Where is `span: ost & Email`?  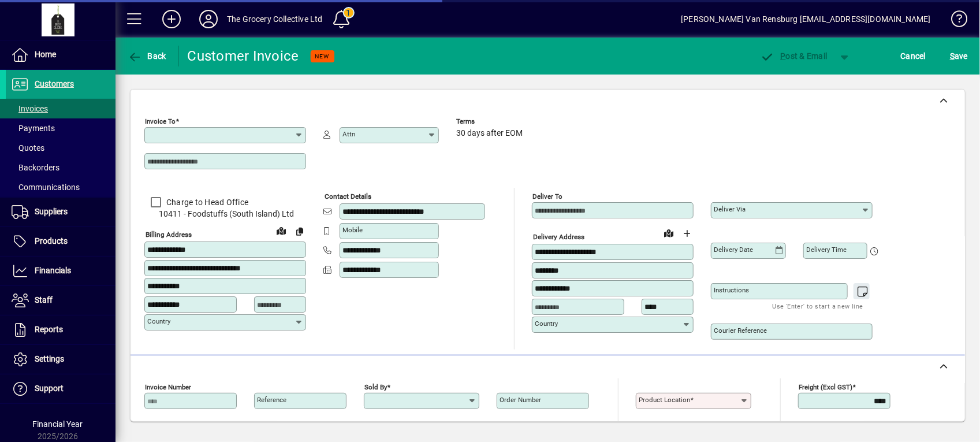
span: ost & Email is located at coordinates (794, 56).